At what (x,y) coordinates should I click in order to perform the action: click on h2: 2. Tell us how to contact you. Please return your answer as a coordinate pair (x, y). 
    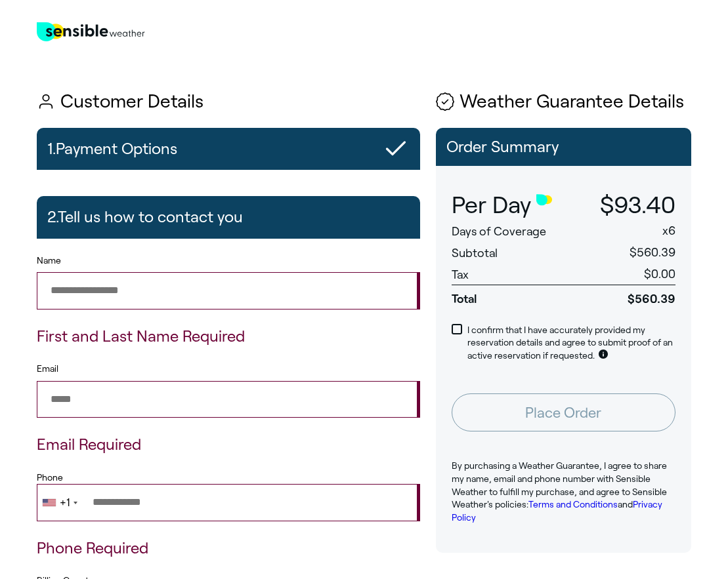
    Looking at the image, I should click on (145, 217).